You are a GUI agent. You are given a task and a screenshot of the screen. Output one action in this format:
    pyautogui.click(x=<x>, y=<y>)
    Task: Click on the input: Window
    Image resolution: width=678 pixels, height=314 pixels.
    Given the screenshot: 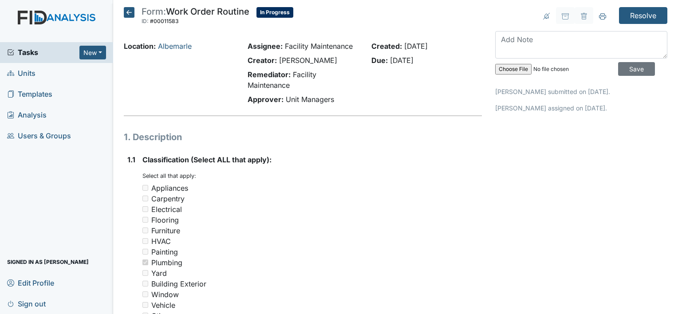 What is the action you would take?
    pyautogui.click(x=145, y=294)
    